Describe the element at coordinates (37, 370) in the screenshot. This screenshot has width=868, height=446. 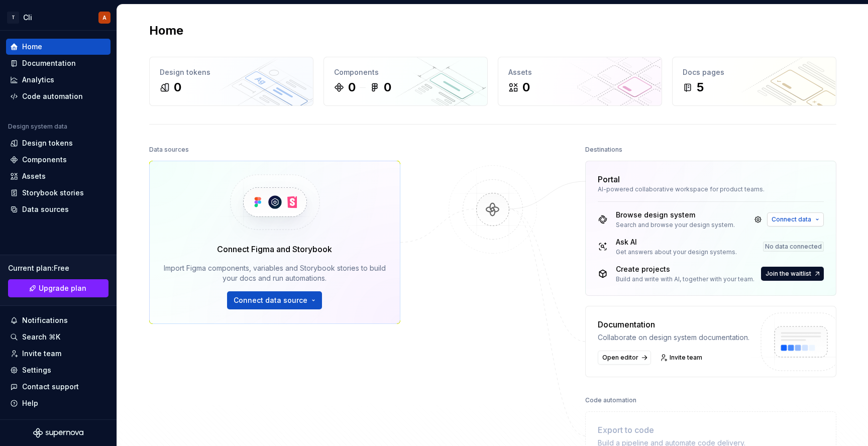
I see `div: Settings` at that location.